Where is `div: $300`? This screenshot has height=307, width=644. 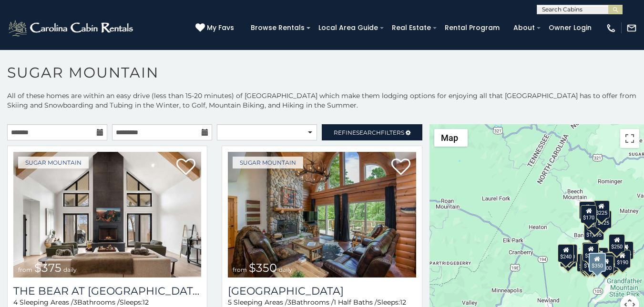 div: $300 is located at coordinates (590, 252).